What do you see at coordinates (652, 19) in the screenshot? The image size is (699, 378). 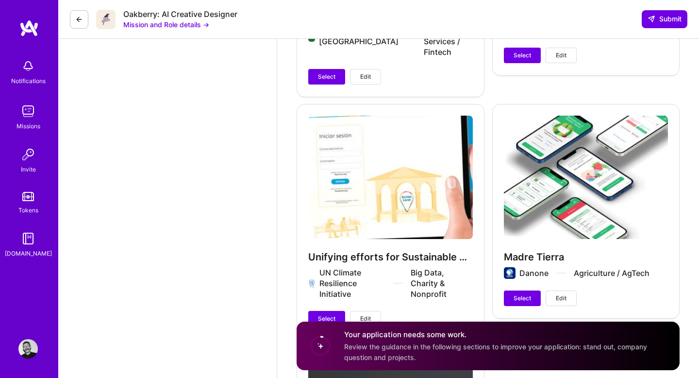 I see `i: icon SendLight` at bounding box center [652, 19].